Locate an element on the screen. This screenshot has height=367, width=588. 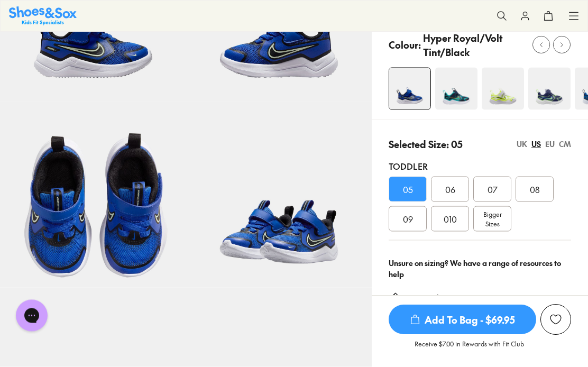
div: US is located at coordinates (536, 144).